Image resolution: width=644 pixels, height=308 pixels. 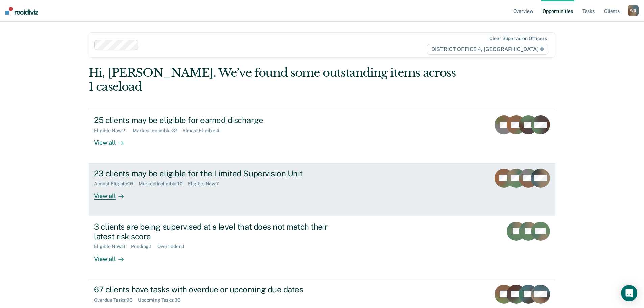 What do you see at coordinates (157, 131) in the screenshot?
I see `div: Marked Ineligible : 22` at bounding box center [157, 131].